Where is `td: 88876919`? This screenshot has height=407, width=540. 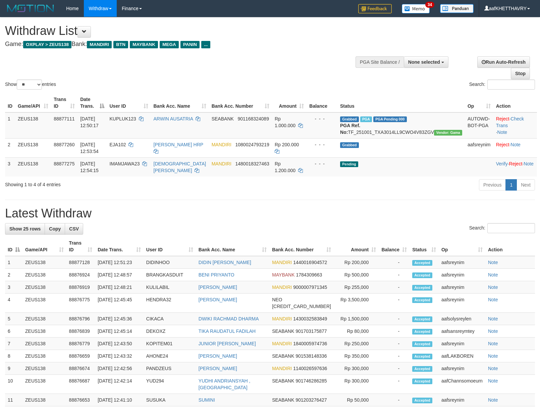
td: 88876919 is located at coordinates (81, 287).